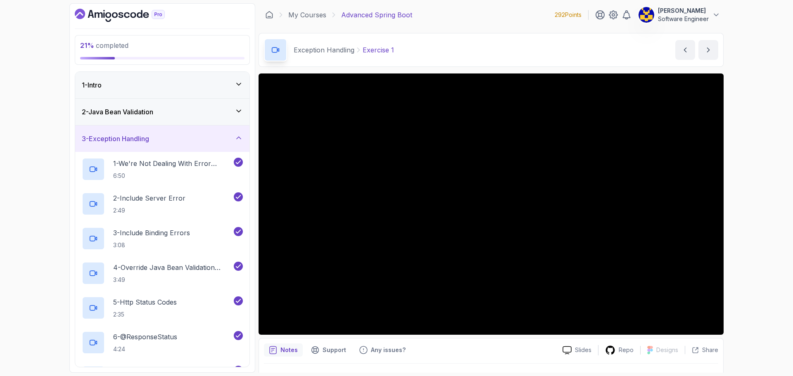 The image size is (793, 376). Describe the element at coordinates (145, 303) in the screenshot. I see `p: 5 - Http Status Codes` at that location.